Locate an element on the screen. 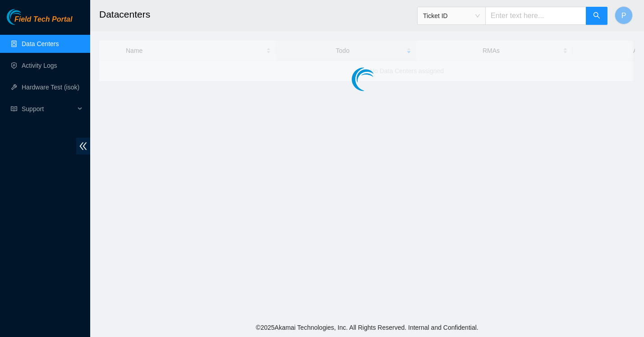 The height and width of the screenshot is (337, 644). span: search is located at coordinates (597, 16).